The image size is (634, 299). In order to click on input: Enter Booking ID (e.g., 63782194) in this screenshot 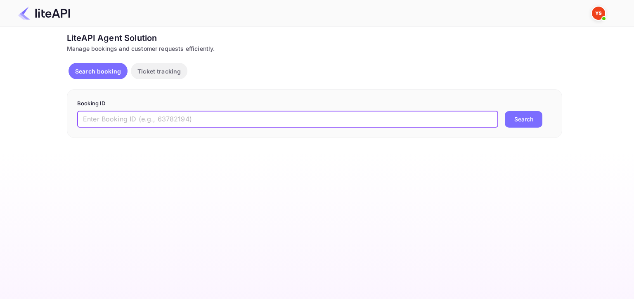, I will do `click(288, 119)`.